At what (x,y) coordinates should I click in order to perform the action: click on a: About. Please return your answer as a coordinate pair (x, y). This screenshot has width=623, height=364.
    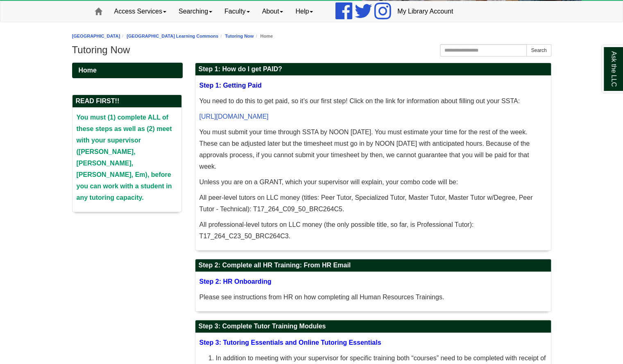
    Looking at the image, I should click on (273, 11).